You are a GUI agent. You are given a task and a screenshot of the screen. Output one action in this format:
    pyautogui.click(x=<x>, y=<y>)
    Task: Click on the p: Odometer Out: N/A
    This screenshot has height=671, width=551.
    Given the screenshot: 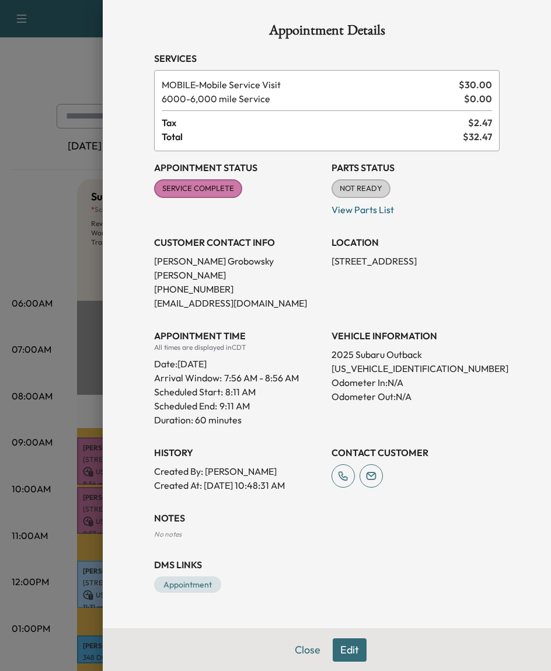 What is the action you would take?
    pyautogui.click(x=416, y=396)
    